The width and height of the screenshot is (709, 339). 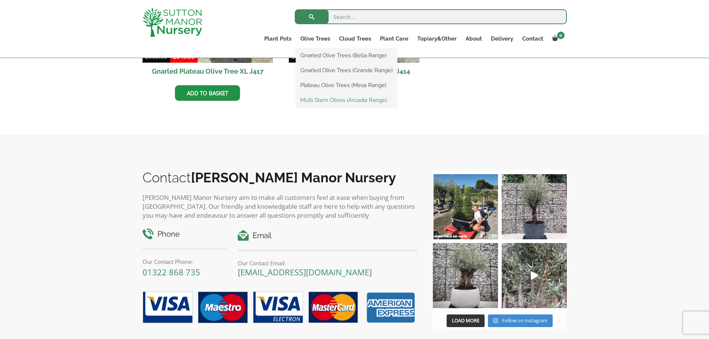 What do you see at coordinates (557, 39) in the screenshot?
I see `a: 0` at bounding box center [557, 39].